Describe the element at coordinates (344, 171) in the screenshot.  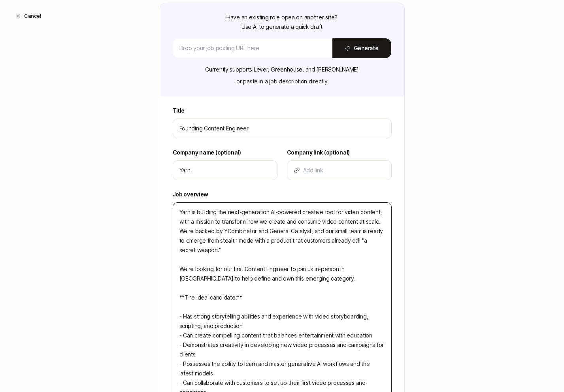
I see `input: Add link` at that location.